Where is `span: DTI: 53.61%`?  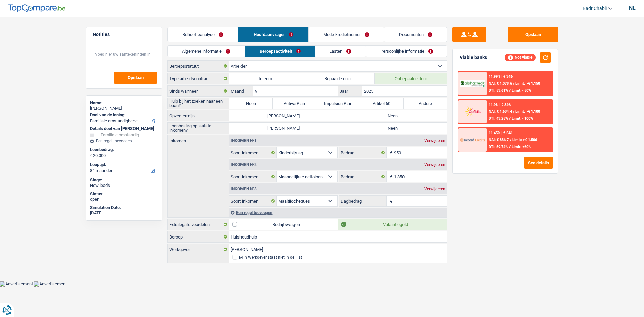
span: DTI: 53.61% is located at coordinates (499, 90).